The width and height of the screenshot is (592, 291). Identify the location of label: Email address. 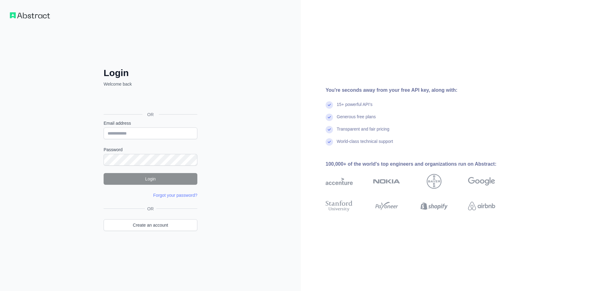
(150, 123).